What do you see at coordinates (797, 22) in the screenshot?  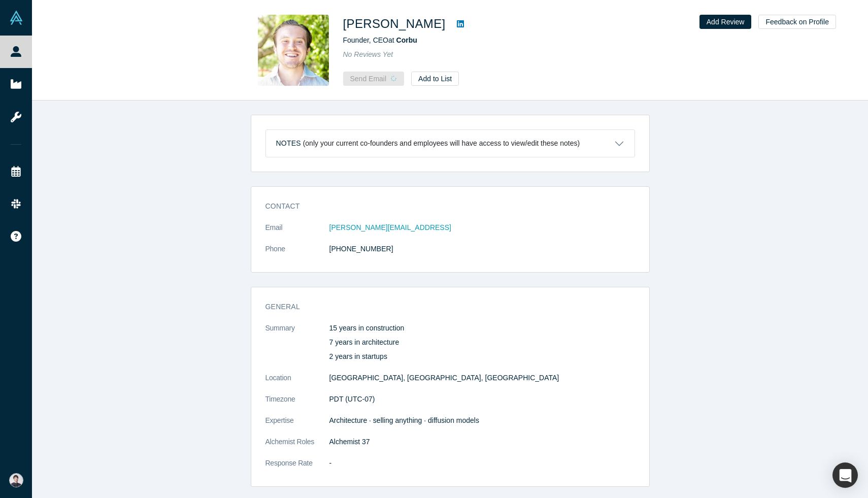 I see `button: Feedback on Profile` at bounding box center [797, 22].